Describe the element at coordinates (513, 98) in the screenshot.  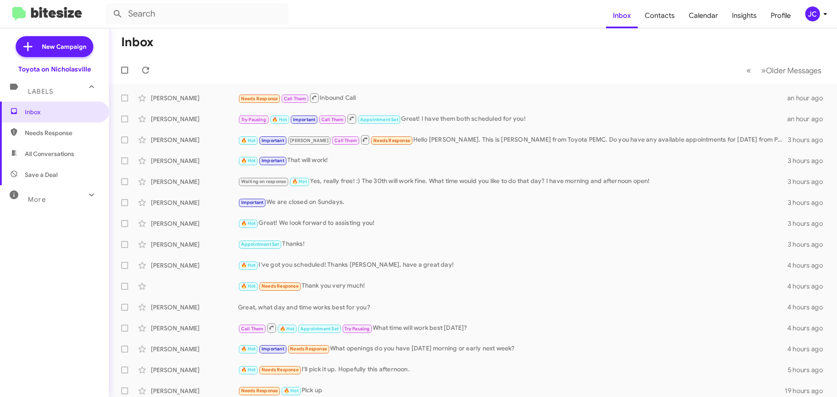
I see `div: Inbound Call` at that location.